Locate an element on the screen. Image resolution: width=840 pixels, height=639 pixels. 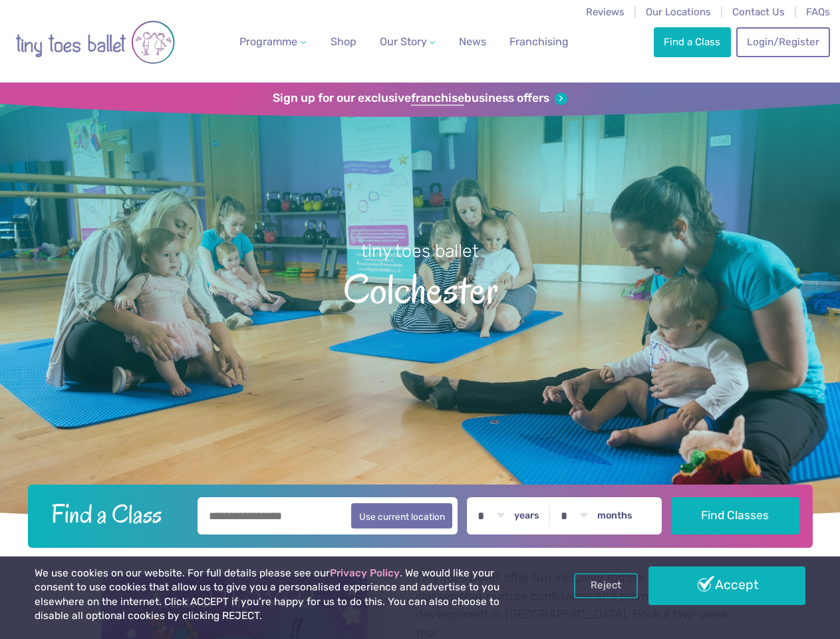
strong: franchise is located at coordinates (438, 98).